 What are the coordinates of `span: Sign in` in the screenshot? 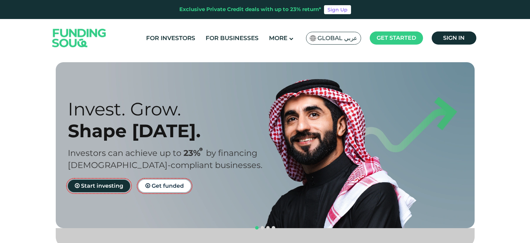 It's located at (454, 38).